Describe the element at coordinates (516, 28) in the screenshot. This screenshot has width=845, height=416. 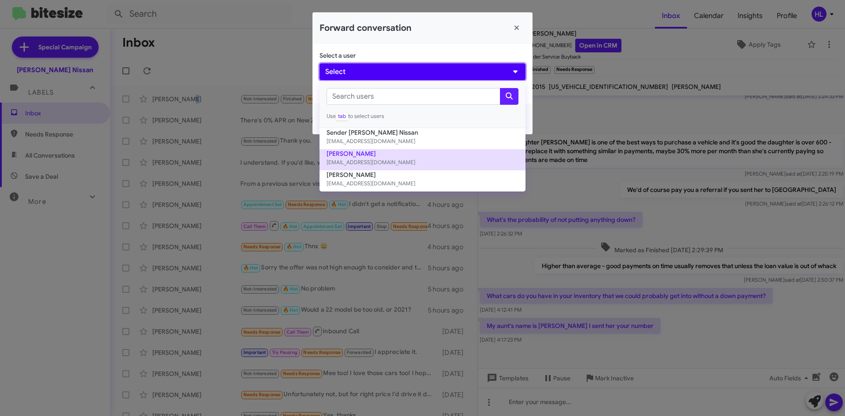
I see `button: Close` at that location.